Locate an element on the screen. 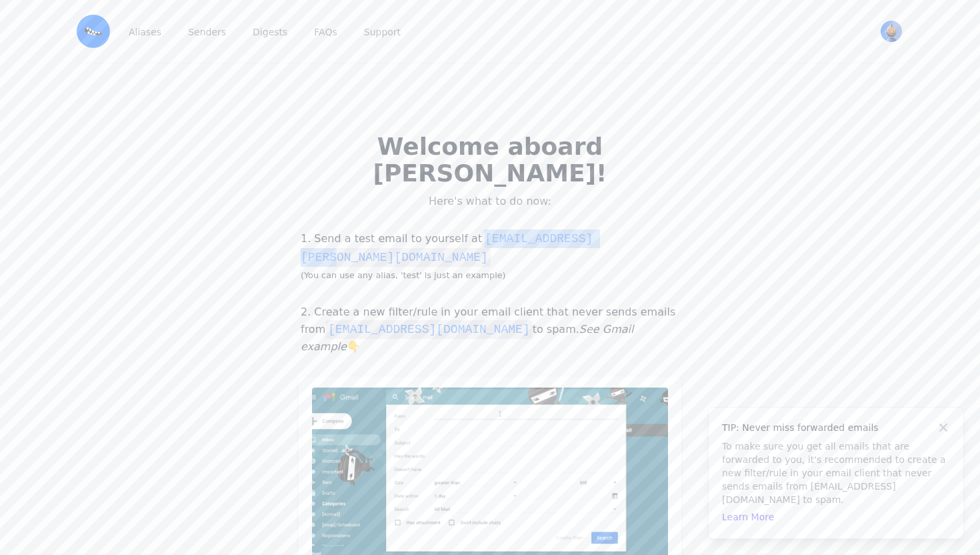 The image size is (980, 555). img: Anh's Avatar is located at coordinates (892, 32).